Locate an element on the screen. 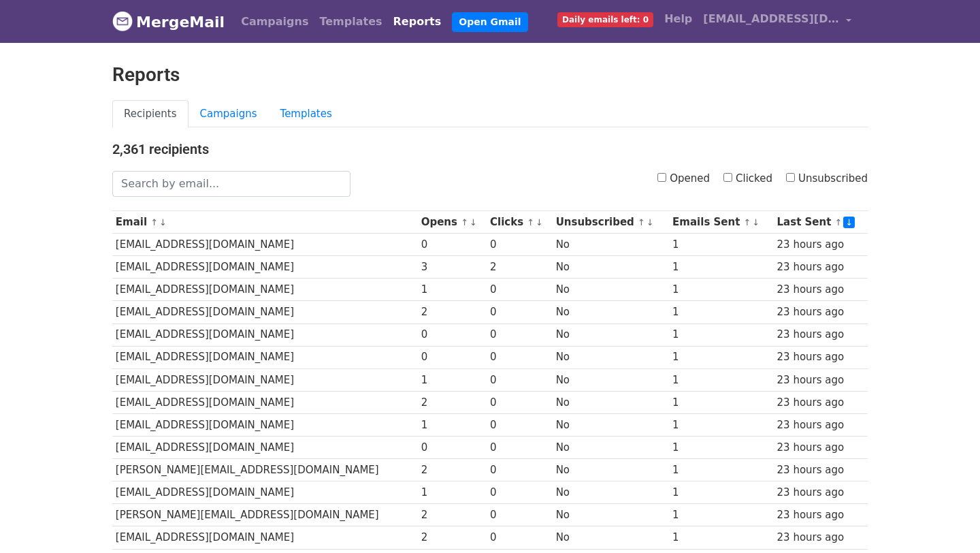 The height and width of the screenshot is (553, 980). a: Help is located at coordinates (678, 19).